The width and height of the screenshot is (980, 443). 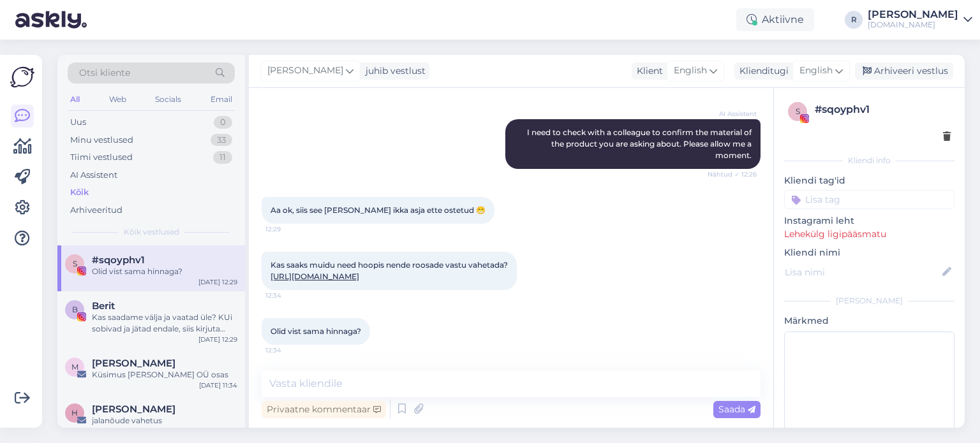 What do you see at coordinates (869, 234) in the screenshot?
I see `p: Lehekülg ligipääsmatu` at bounding box center [869, 234].